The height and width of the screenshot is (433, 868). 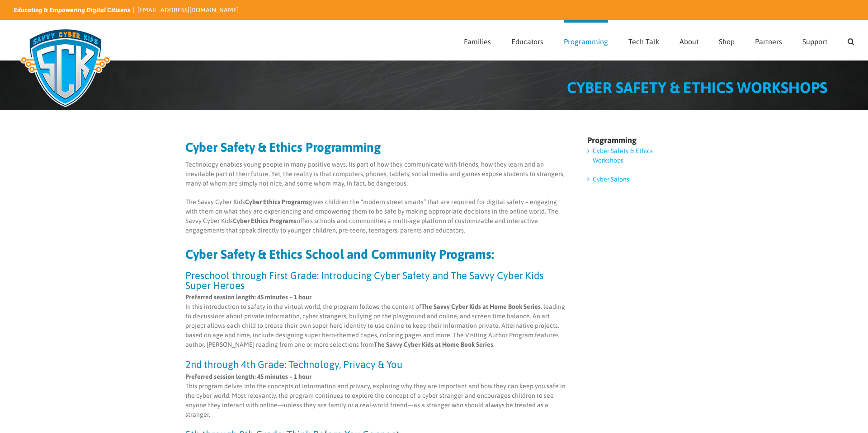 What do you see at coordinates (815, 40) in the screenshot?
I see `a: Support` at bounding box center [815, 40].